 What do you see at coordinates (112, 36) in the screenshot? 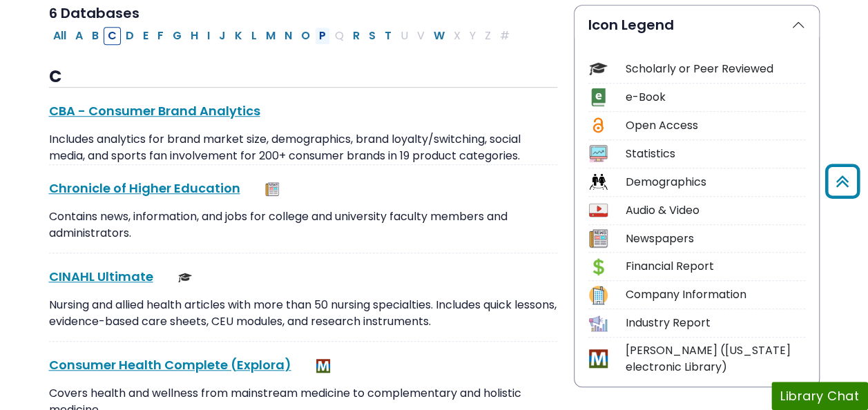
I see `button: Filter Results C` at bounding box center [112, 36].